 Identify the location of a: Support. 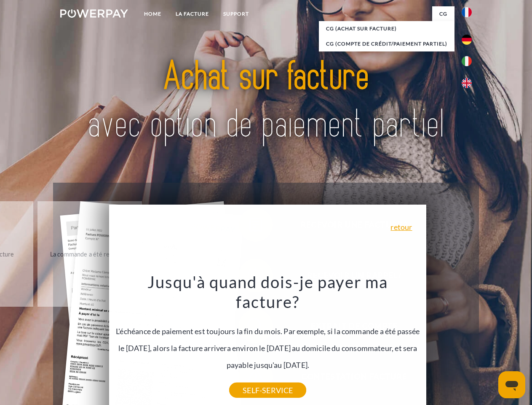
(236, 14).